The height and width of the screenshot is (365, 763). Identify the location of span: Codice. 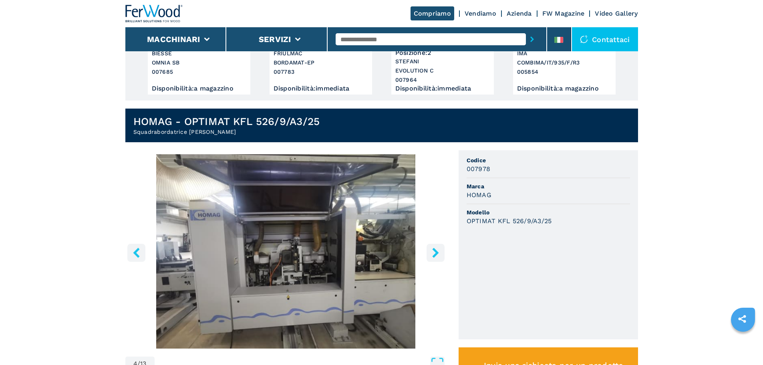
(548, 160).